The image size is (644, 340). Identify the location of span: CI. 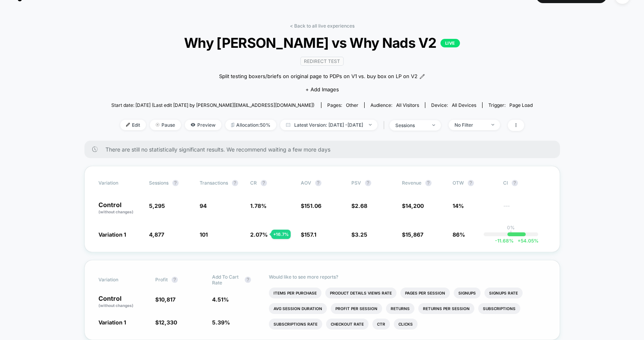
(524, 183).